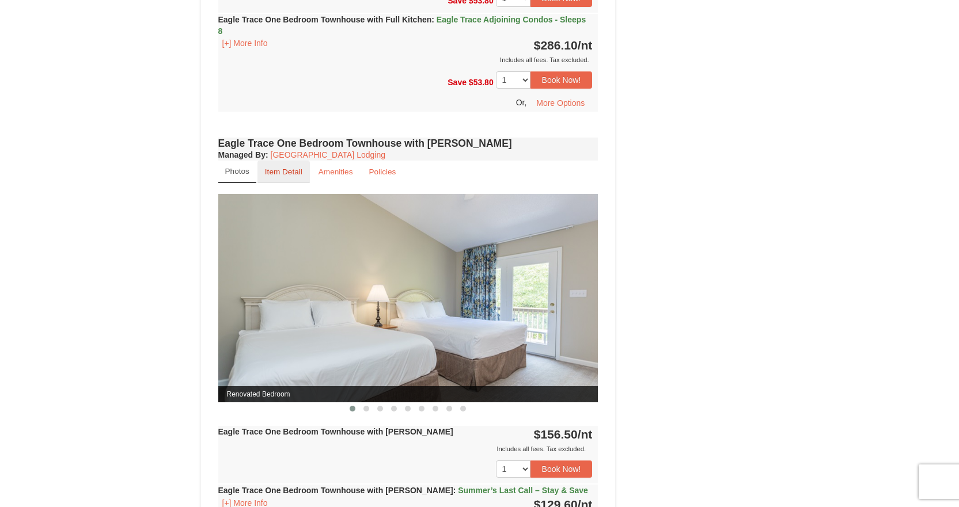 The image size is (959, 507). What do you see at coordinates (242, 155) in the screenshot?
I see `span: Managed By` at bounding box center [242, 155].